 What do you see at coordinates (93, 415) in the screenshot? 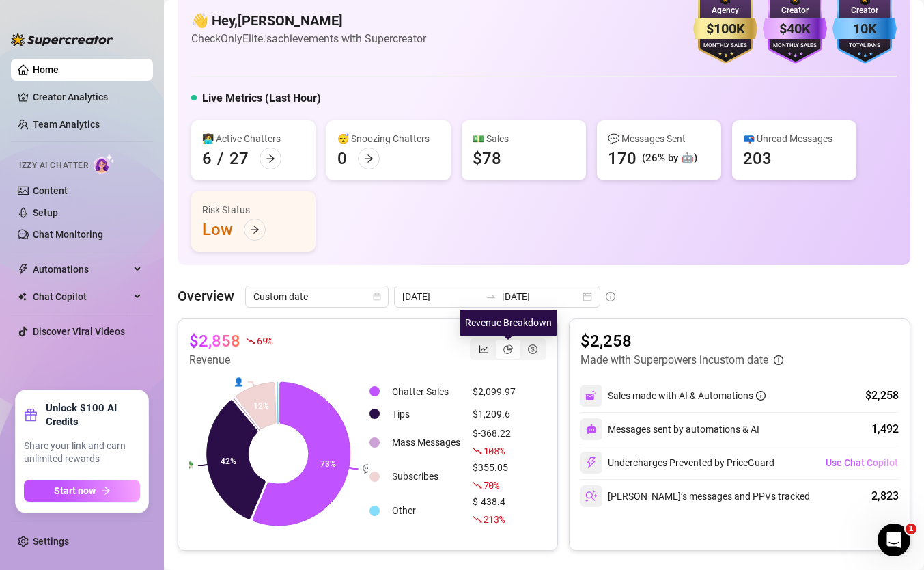
I see `strong: Unlock $100 AI Credits` at bounding box center [93, 415].